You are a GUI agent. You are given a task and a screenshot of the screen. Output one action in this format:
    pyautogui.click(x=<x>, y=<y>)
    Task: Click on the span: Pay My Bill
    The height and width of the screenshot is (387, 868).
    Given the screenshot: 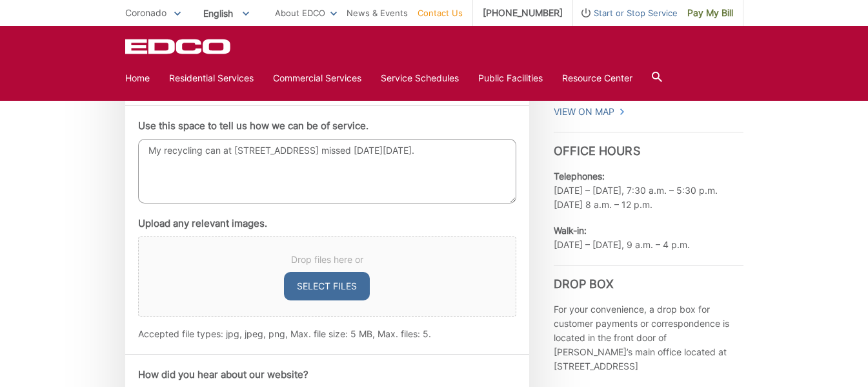 What is the action you would take?
    pyautogui.click(x=709, y=13)
    